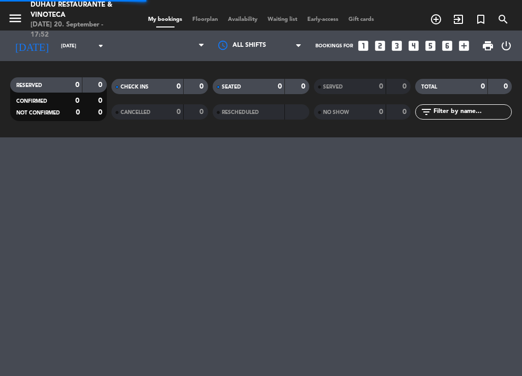  Describe the element at coordinates (363, 46) in the screenshot. I see `i: looks_one` at that location.